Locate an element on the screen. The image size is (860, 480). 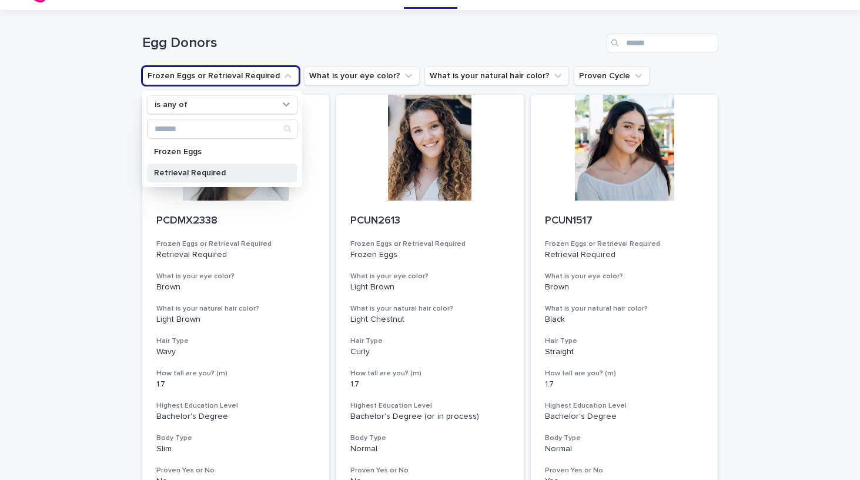
p: Light Chestnut is located at coordinates (430, 319).